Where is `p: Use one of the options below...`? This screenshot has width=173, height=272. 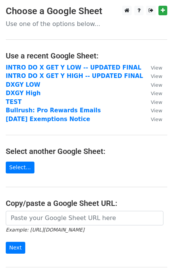
p: Use one of the options below... is located at coordinates (86, 24).